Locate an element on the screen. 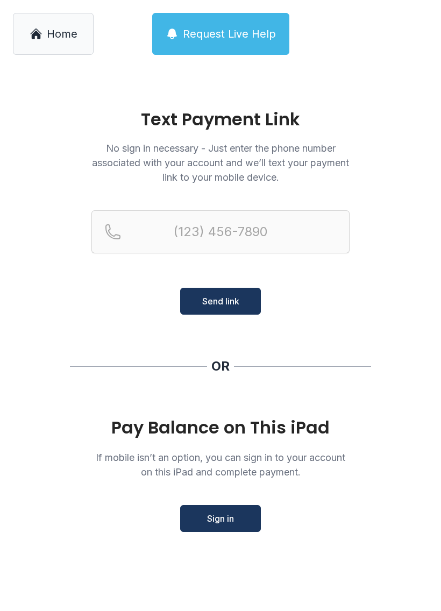  span: Sign in is located at coordinates (221, 519).